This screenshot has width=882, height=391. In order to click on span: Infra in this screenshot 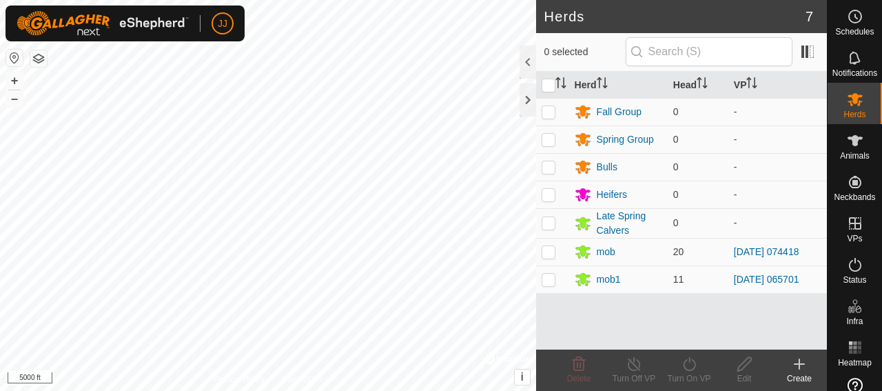, I will do `click(855, 321)`.